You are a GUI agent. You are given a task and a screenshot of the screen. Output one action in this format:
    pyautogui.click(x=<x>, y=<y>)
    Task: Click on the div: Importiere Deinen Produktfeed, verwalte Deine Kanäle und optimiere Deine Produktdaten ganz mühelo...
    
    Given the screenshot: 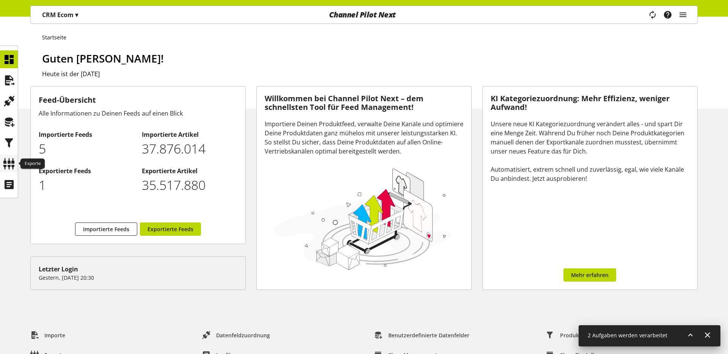 What is the action you would take?
    pyautogui.click(x=364, y=138)
    